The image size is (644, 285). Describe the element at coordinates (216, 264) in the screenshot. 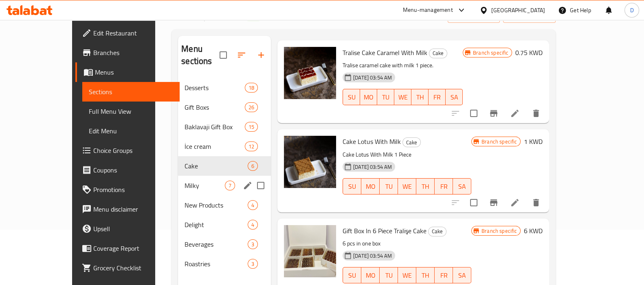

I see `div: Roastries` at that location.